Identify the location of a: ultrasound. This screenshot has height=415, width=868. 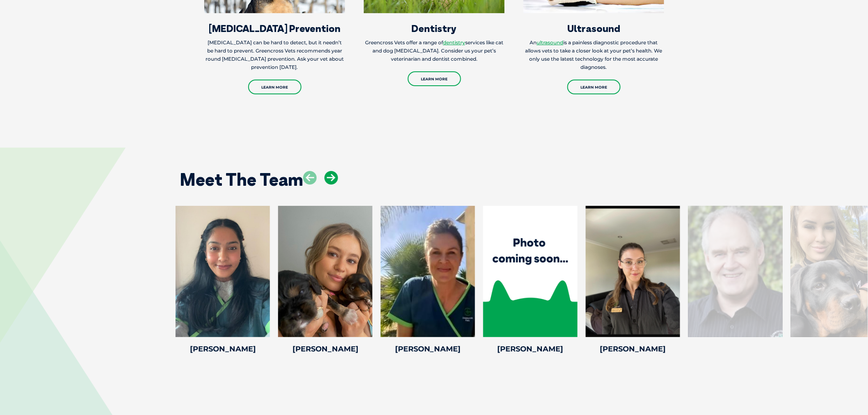
(550, 42).